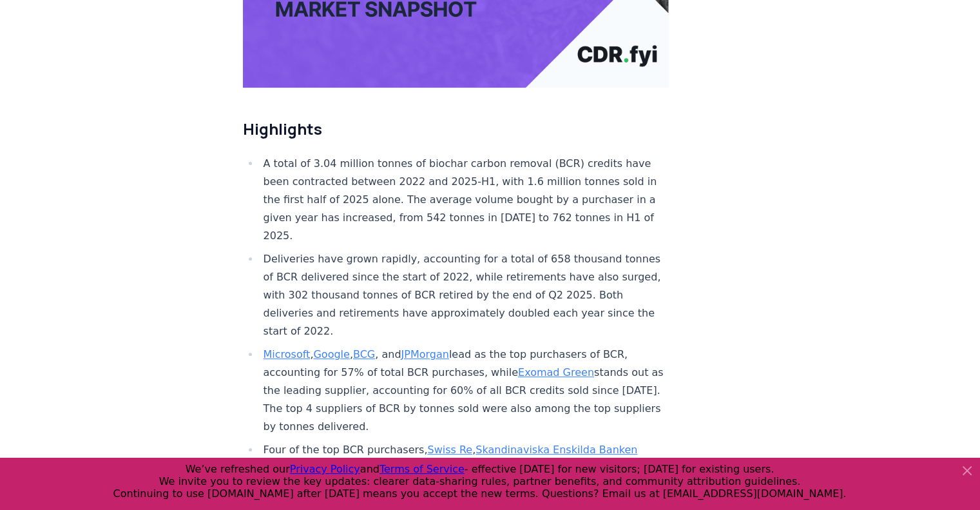  What do you see at coordinates (464, 199) in the screenshot?
I see `li: A total of 3.04 million tonnes of biochar carbon removal (BCR) credits have been contracted betwe...` at bounding box center [464, 199].